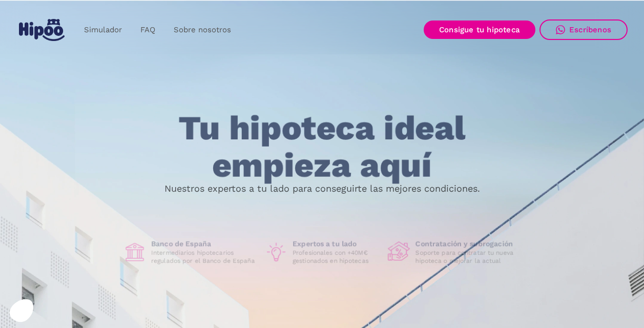 The width and height of the screenshot is (644, 328). What do you see at coordinates (322, 188) in the screenshot?
I see `font: Nuestros expertos a tu lado para conseguirte las mejores condiciones.` at bounding box center [322, 188].